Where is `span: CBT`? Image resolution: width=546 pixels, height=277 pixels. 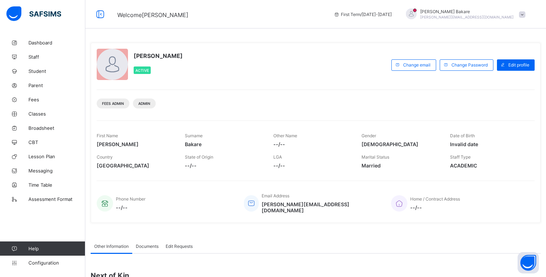
span: CBT is located at coordinates (57, 142).